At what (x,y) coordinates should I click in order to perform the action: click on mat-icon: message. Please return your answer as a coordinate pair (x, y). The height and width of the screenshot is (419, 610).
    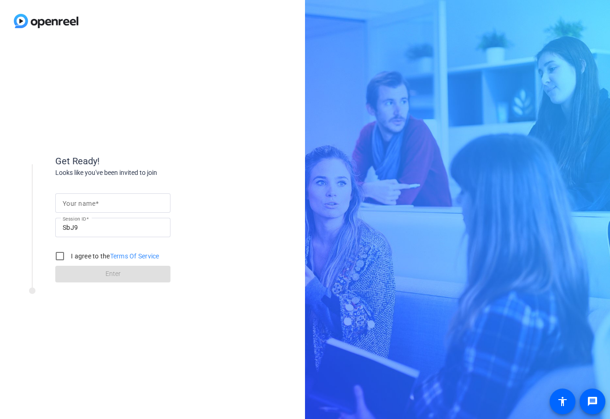
    Looking at the image, I should click on (593, 401).